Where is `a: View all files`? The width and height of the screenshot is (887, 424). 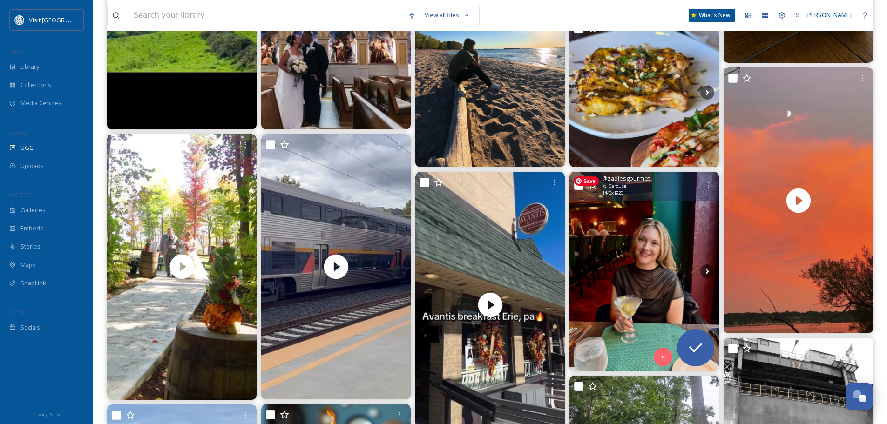 a: View all files is located at coordinates (447, 15).